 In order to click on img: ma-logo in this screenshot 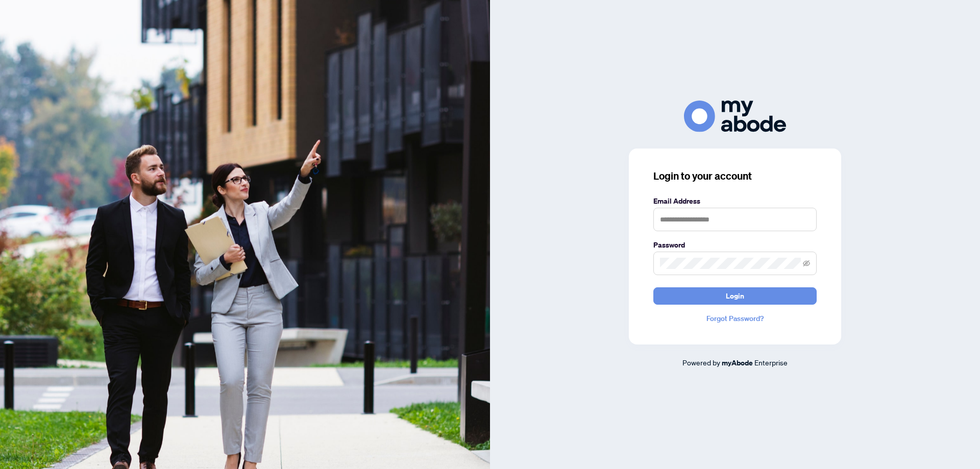, I will do `click(735, 116)`.